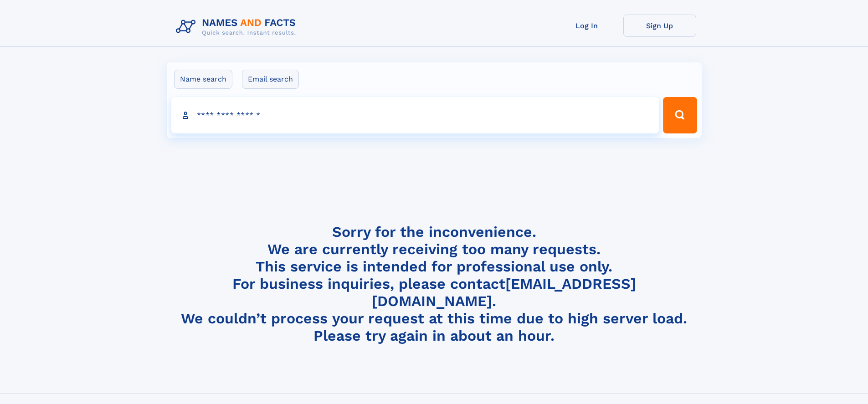 The height and width of the screenshot is (404, 868). Describe the element at coordinates (203, 79) in the screenshot. I see `label: Name search` at that location.